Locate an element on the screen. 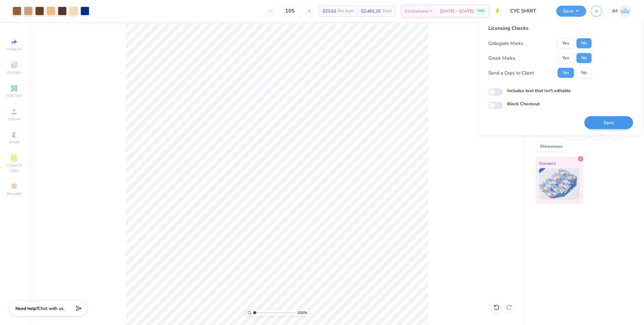  span: Upload is located at coordinates (14, 118).